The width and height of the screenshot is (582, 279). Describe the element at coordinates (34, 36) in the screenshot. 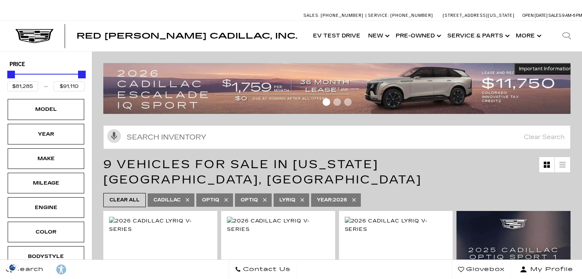

I see `img: Cadillac Dark Logo with Cadillac White Text` at that location.